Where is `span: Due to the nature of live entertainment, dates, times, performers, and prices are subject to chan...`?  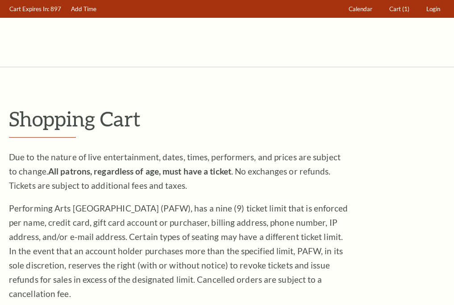
span: Due to the nature of live entertainment, dates, times, performers, and prices are subject to chan... is located at coordinates (174, 171).